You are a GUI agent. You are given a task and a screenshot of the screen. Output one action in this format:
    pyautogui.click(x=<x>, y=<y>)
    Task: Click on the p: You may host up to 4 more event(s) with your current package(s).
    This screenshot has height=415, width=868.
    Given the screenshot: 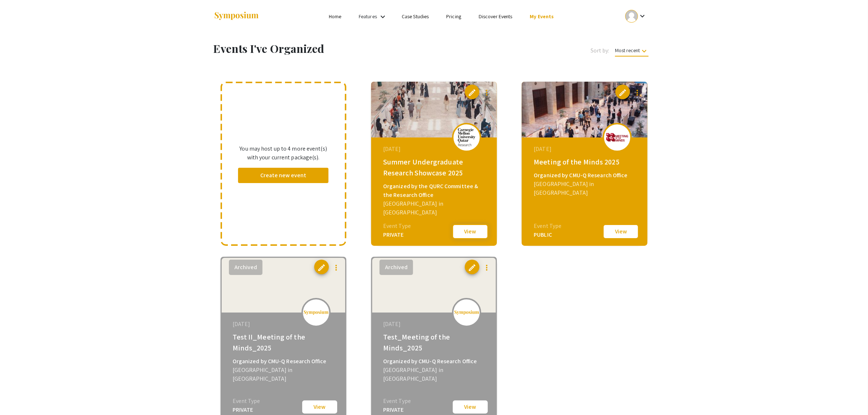 What is the action you would take?
    pyautogui.click(x=283, y=153)
    